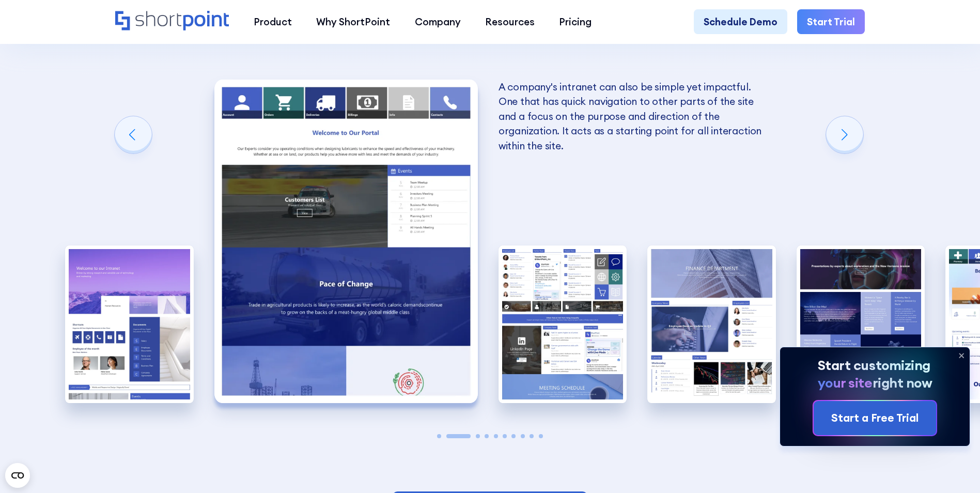 Image resolution: width=980 pixels, height=493 pixels. Describe the element at coordinates (844, 135) in the screenshot. I see `div: Next slide` at that location.